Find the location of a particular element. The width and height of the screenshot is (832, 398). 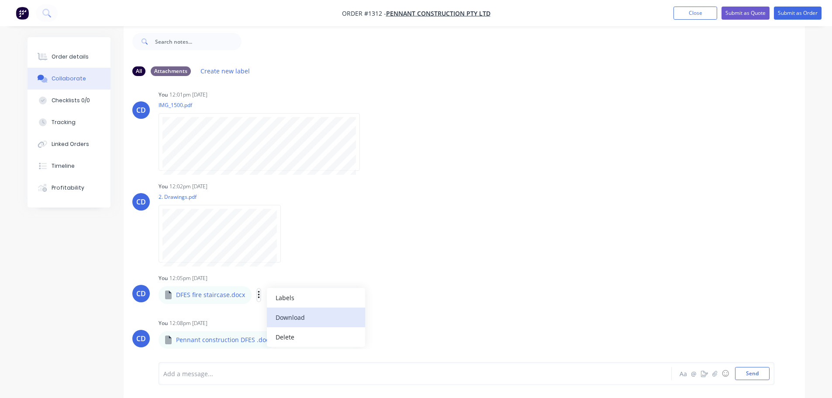

button: Delete is located at coordinates (316, 337).